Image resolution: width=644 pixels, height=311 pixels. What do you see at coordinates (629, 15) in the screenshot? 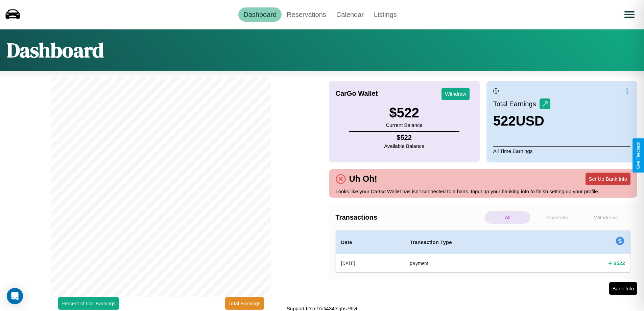
I see `button: Open menu` at bounding box center [629, 15].